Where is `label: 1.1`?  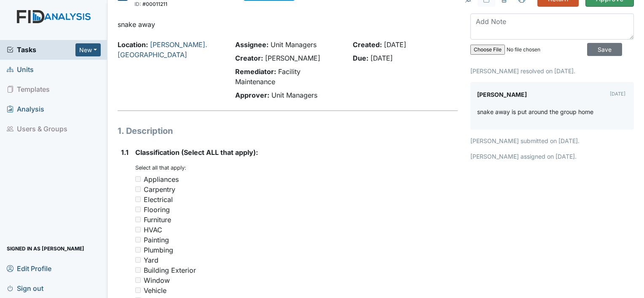
label: 1.1 is located at coordinates (125, 152).